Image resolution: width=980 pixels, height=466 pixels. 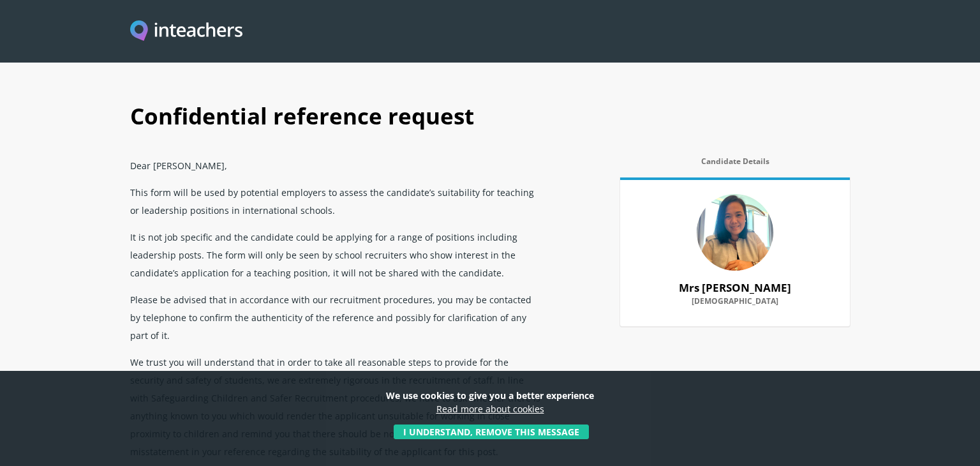 What do you see at coordinates (735, 232) in the screenshot?
I see `img: 80741` at bounding box center [735, 232].